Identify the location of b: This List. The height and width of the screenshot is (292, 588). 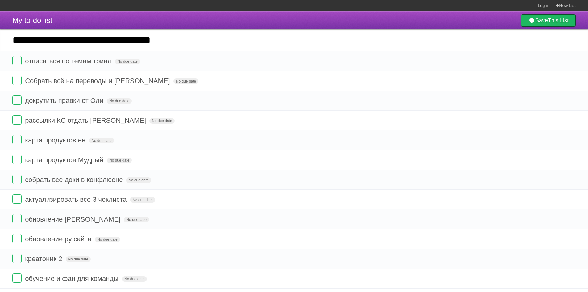
(558, 20).